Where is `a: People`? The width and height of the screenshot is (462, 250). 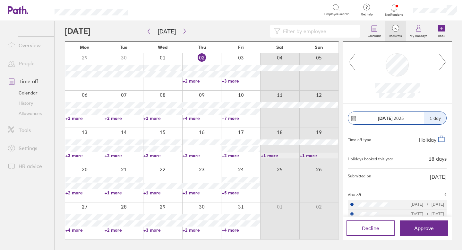
a: People is located at coordinates (28, 63).